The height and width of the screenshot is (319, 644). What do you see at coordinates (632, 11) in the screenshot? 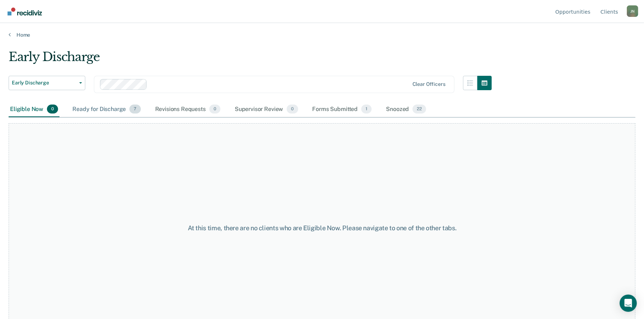
I see `div: J N` at bounding box center [632, 11].